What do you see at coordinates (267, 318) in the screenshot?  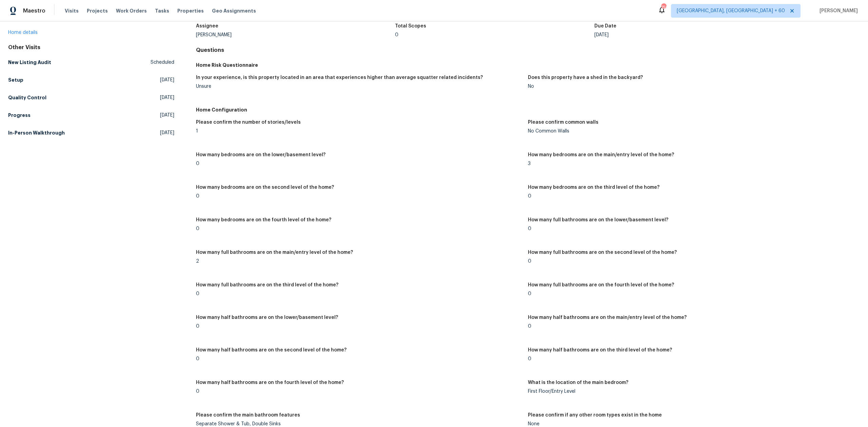 I see `h5: How many half bathrooms are on the lower/basement level?` at bounding box center [267, 318].